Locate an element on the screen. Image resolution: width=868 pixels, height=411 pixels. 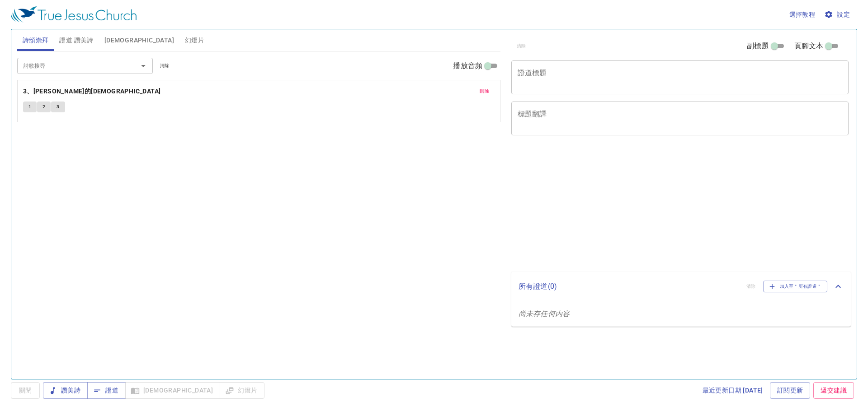
button: 2 is located at coordinates (44, 107).